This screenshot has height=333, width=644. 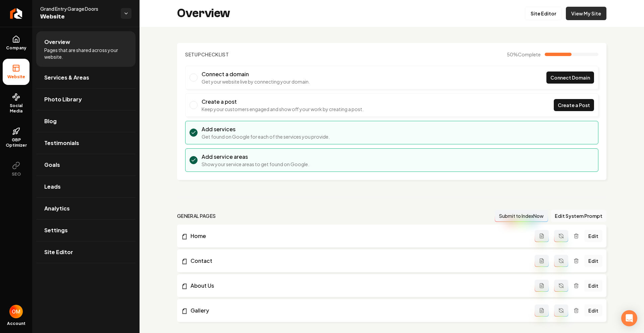 What do you see at coordinates (570, 78) in the screenshot?
I see `a: Connect Domain` at bounding box center [570, 78].